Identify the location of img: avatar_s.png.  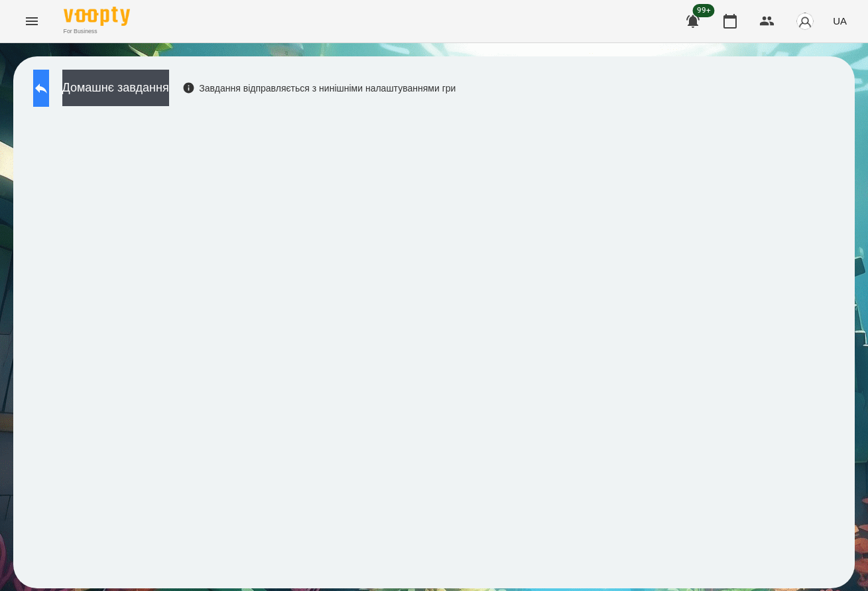
(805, 21).